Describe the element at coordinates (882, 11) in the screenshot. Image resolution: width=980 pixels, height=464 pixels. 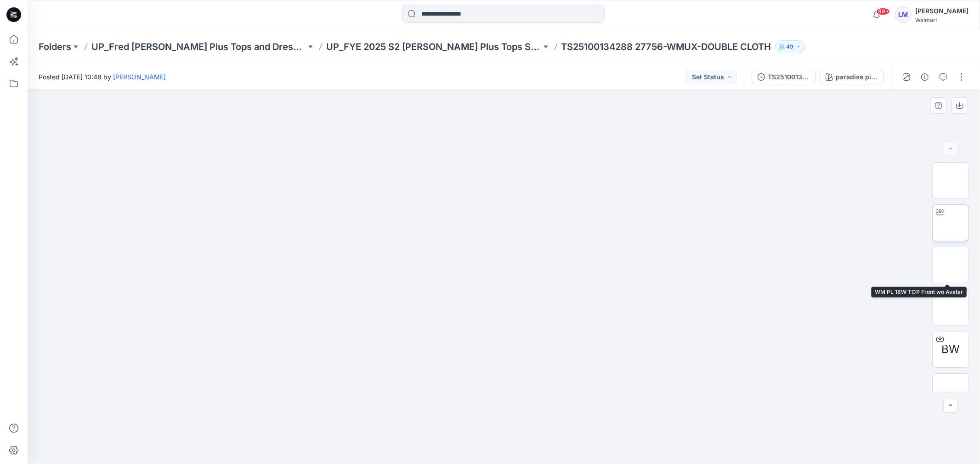
I see `span: 99+` at that location.